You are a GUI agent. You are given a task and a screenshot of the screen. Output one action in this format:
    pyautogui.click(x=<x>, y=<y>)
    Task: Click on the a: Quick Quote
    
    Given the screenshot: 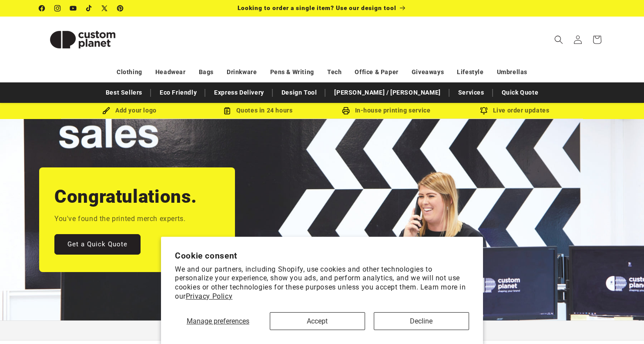 What is the action you would take?
    pyautogui.click(x=520, y=93)
    